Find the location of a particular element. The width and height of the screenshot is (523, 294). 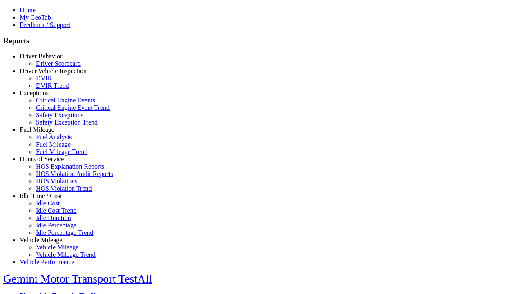

a: Driver Scorecard is located at coordinates (58, 63).